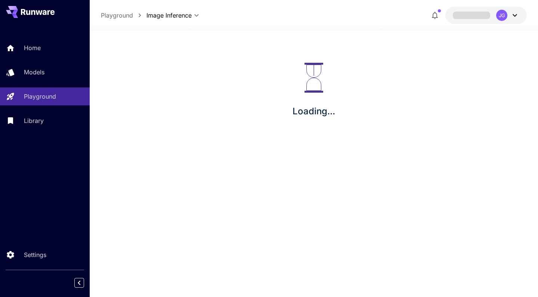 The height and width of the screenshot is (297, 538). Describe the element at coordinates (34, 121) in the screenshot. I see `p: Library` at that location.